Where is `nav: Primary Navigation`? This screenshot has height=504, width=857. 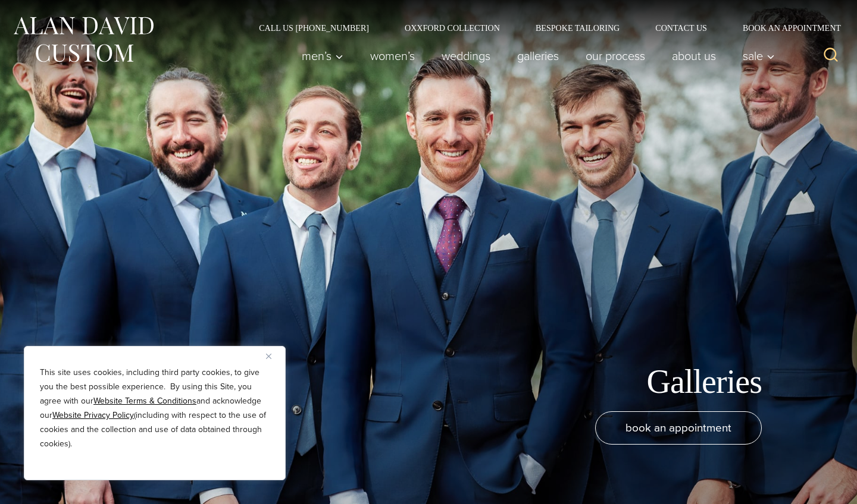 nav: Primary Navigation is located at coordinates (535, 56).